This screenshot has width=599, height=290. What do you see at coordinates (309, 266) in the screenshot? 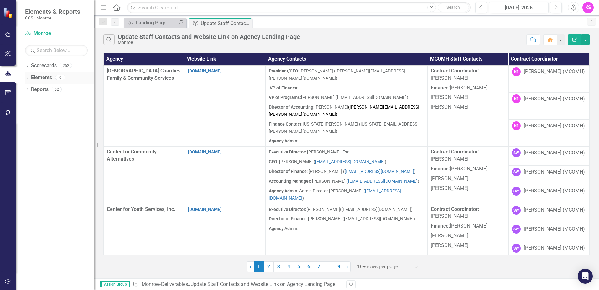
I see `a: 6` at bounding box center [309, 266].